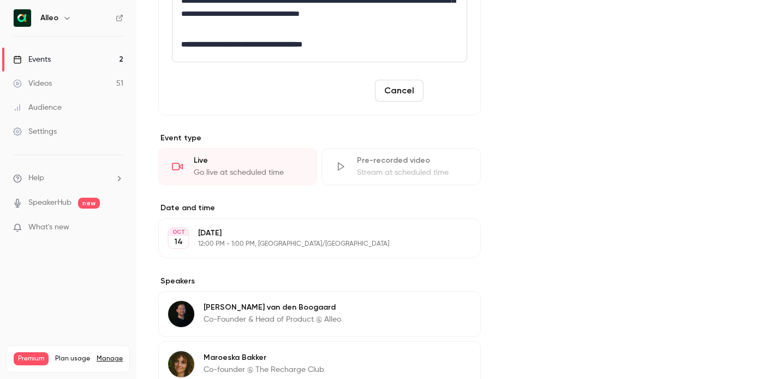  Describe the element at coordinates (181, 364) in the screenshot. I see `img: Maroeska Bakker` at that location.